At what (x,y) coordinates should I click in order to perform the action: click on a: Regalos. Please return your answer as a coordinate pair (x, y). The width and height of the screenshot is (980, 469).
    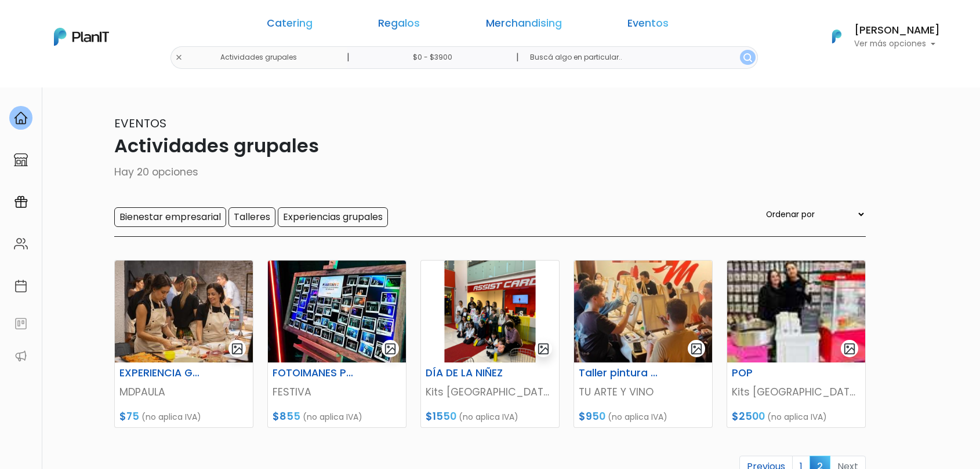
    Looking at the image, I should click on (399, 26).